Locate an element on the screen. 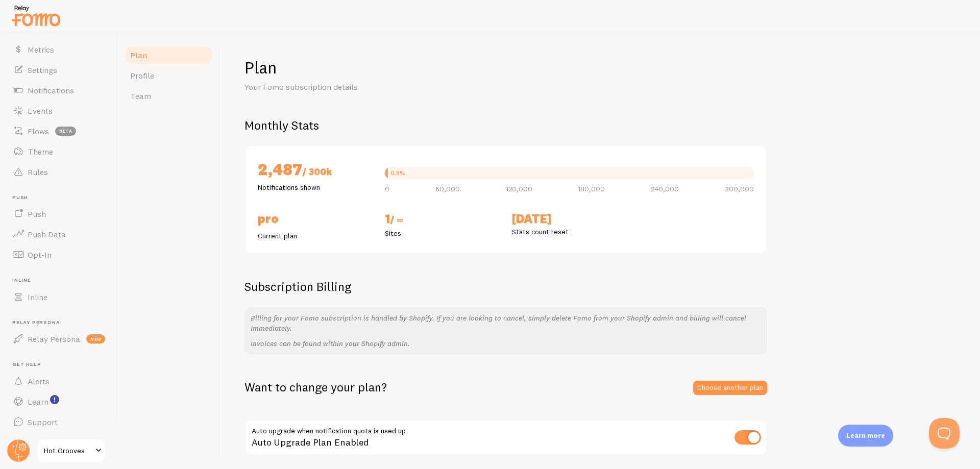  a: Opt-In is located at coordinates (59, 255).